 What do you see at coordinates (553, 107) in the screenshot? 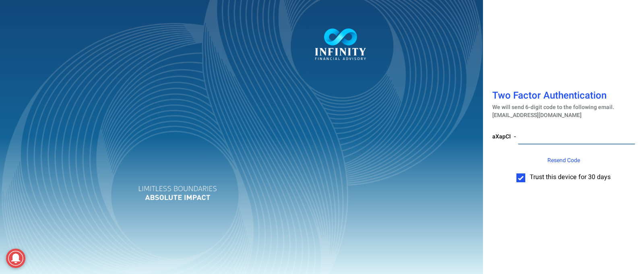
I see `span: We will send 6-digit code to the following email.` at bounding box center [553, 107].